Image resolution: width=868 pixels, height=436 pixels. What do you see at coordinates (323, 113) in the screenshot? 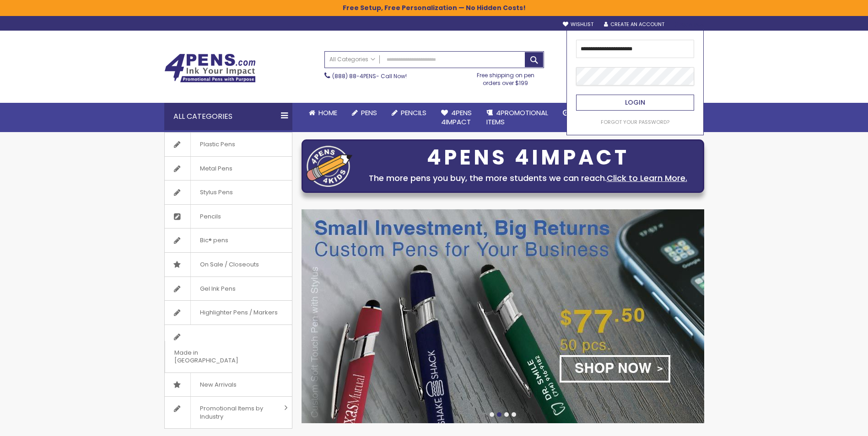
I see `a: Home` at bounding box center [323, 113].